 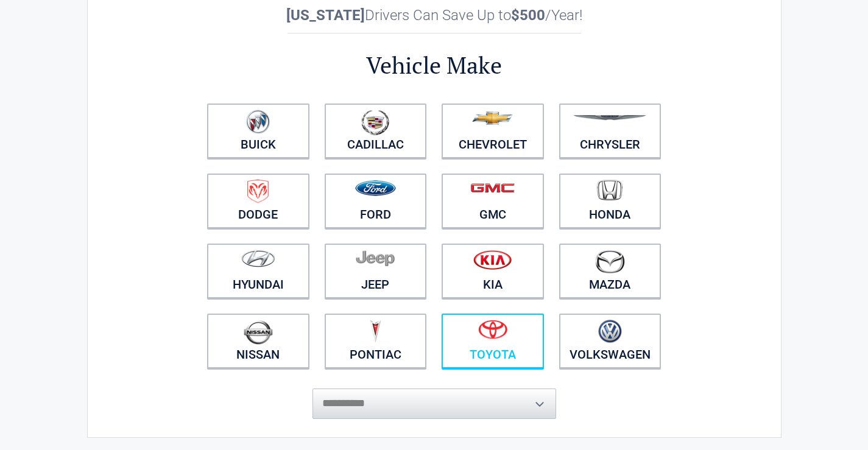 I want to click on img: honda, so click(x=610, y=190).